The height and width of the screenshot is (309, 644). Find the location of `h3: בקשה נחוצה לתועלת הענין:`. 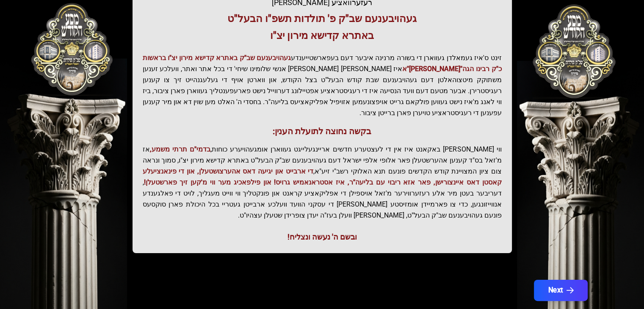

h3: בקשה נחוצה לתועלת הענין: is located at coordinates (322, 131).